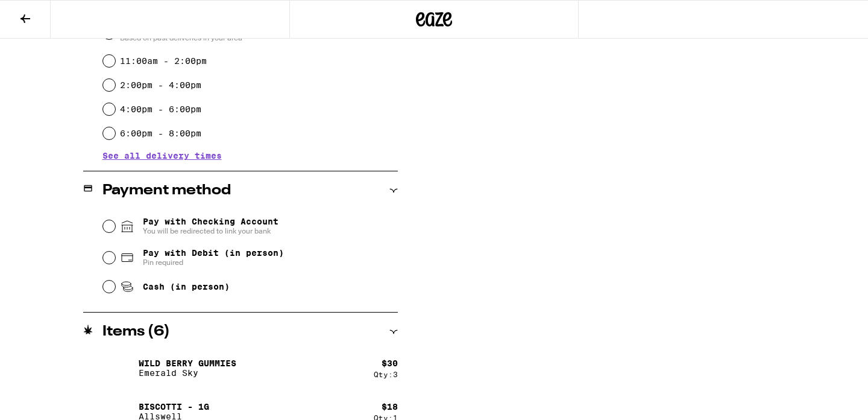 The width and height of the screenshot is (868, 420). What do you see at coordinates (162, 155) in the screenshot?
I see `span: See all delivery times` at bounding box center [162, 155].